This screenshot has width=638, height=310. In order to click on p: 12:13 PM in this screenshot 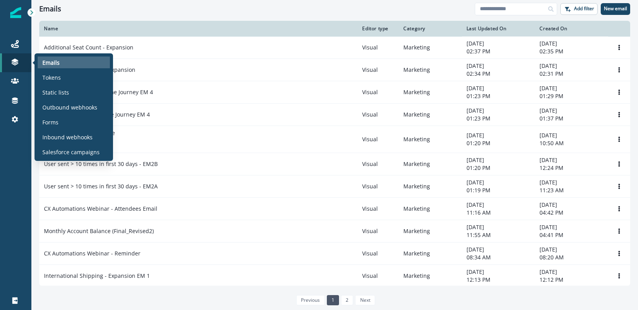, I will do `click(499, 280)`.